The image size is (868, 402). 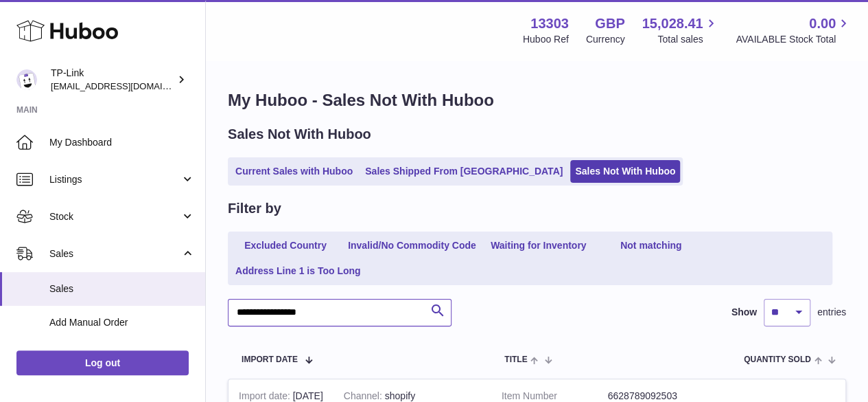 I want to click on span: Import date, so click(x=270, y=360).